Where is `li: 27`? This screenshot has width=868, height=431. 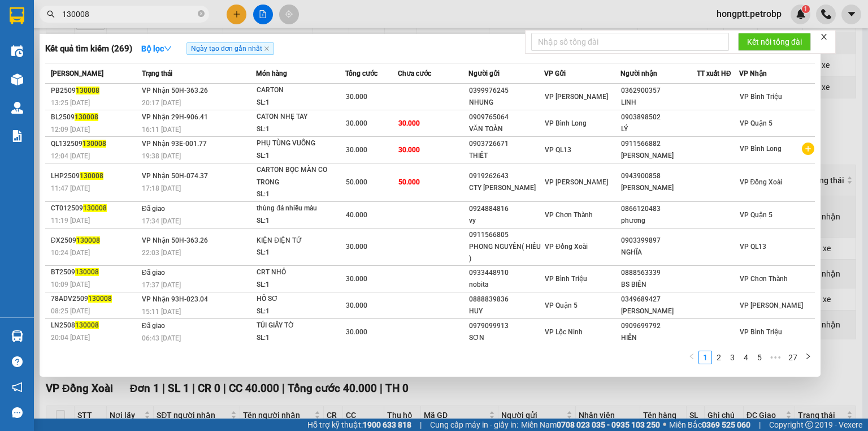
li: 27 is located at coordinates (793, 358).